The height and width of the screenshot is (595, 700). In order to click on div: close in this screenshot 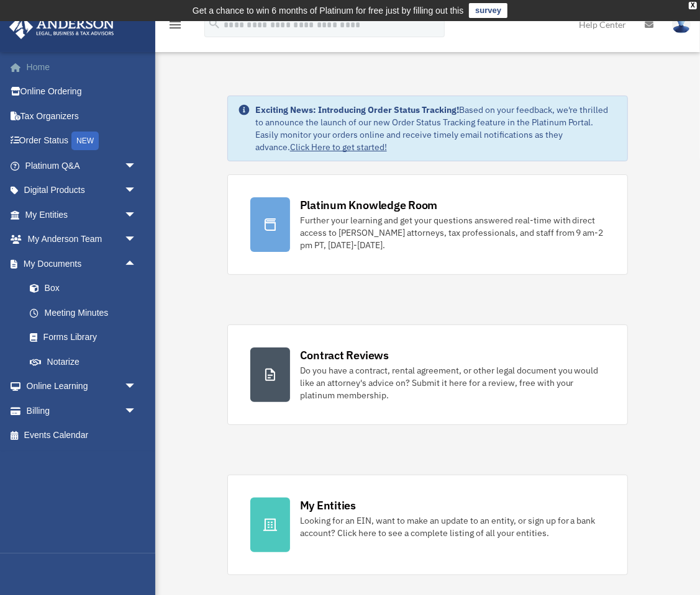, I will do `click(693, 6)`.